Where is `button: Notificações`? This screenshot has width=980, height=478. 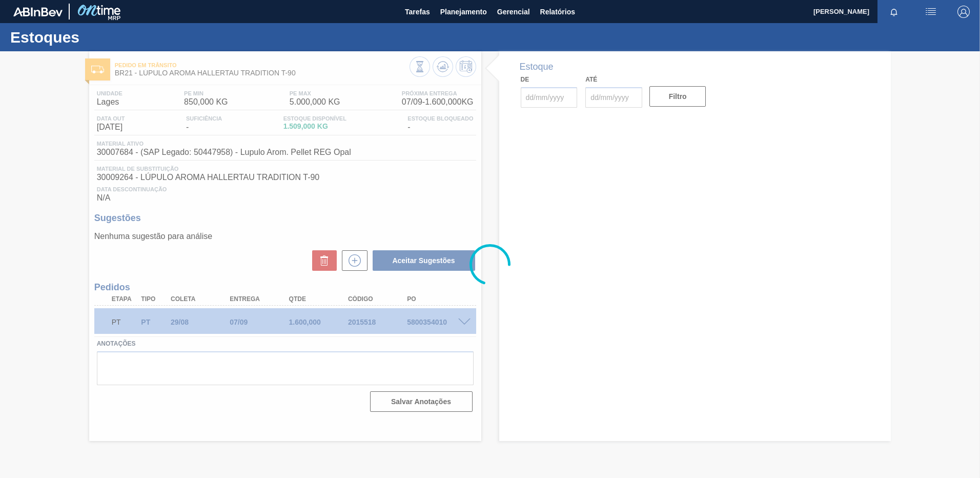 button: Notificações is located at coordinates (894, 12).